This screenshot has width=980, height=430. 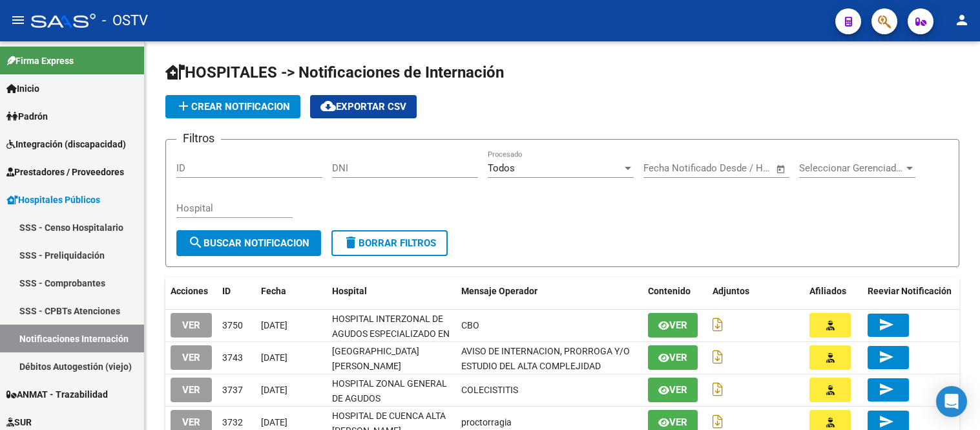 I want to click on mat-icon: add, so click(x=184, y=106).